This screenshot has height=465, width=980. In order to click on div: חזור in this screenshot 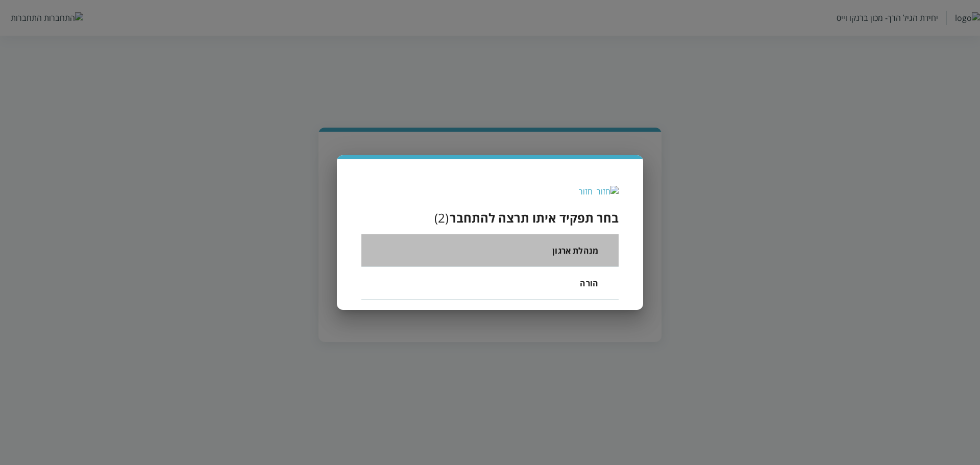, I will do `click(585, 191)`.